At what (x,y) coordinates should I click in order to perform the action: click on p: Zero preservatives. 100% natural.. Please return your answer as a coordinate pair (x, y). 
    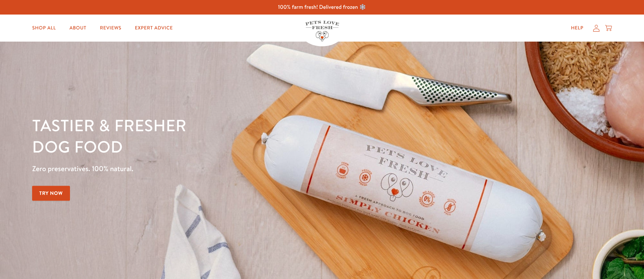
    Looking at the image, I should click on (225, 169).